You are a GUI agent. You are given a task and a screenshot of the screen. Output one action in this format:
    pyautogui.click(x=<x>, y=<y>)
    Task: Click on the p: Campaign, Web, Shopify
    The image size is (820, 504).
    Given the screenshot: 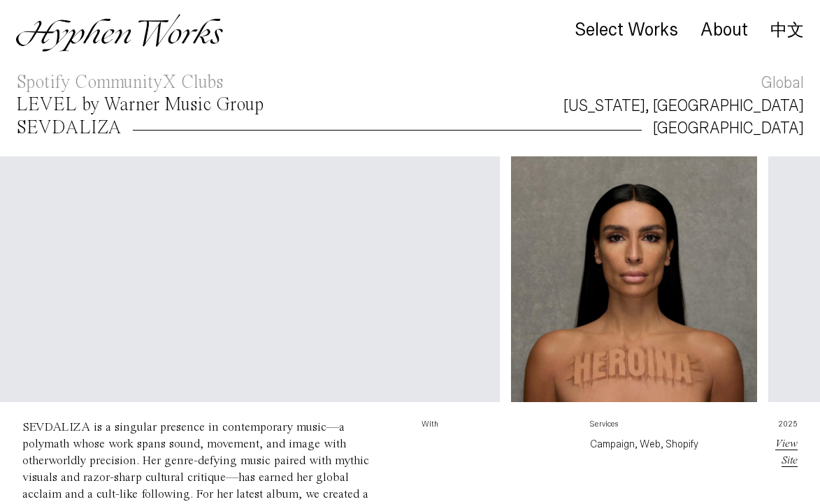 What is the action you would take?
    pyautogui.click(x=663, y=444)
    